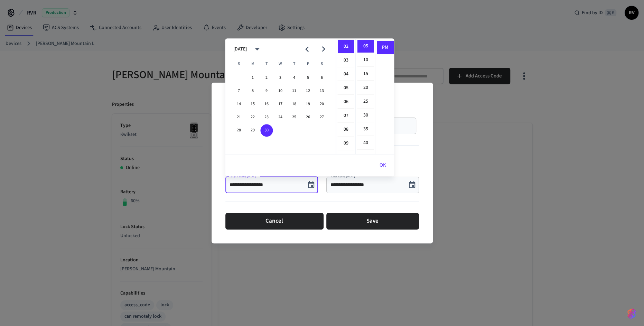  I want to click on button: 16, so click(266, 104).